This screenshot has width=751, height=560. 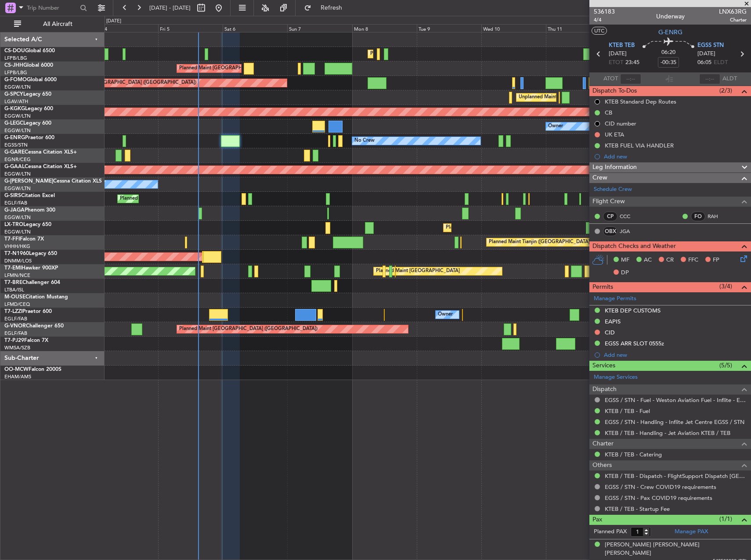 I want to click on div: FO, so click(x=697, y=216).